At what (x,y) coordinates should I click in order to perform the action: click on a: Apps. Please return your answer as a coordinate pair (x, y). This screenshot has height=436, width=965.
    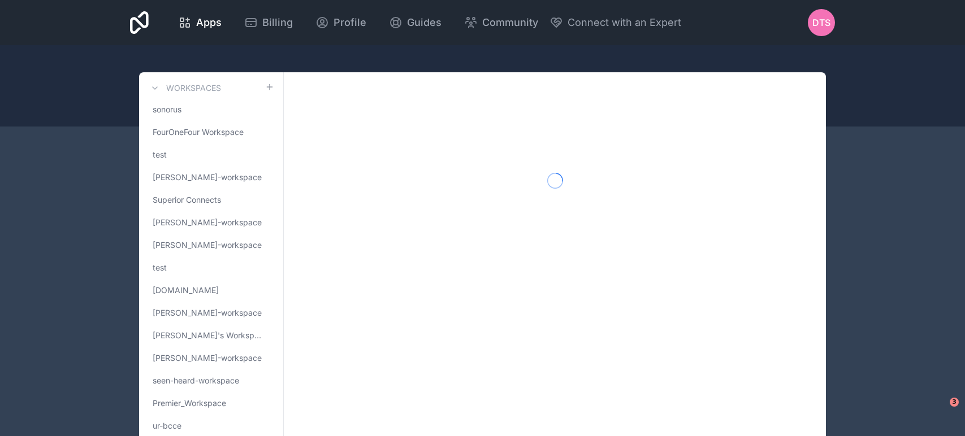
    Looking at the image, I should click on (200, 23).